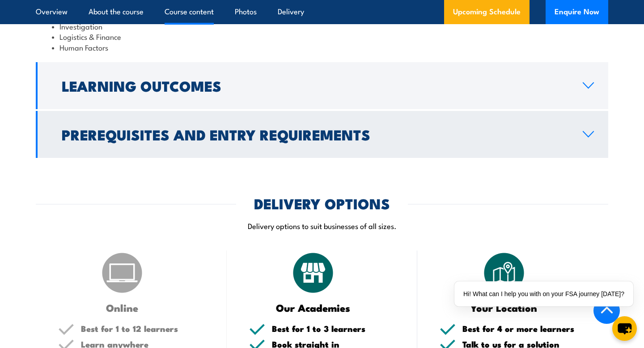 This screenshot has height=348, width=644. I want to click on h2: Prerequisites and Entry Requirements, so click(315, 134).